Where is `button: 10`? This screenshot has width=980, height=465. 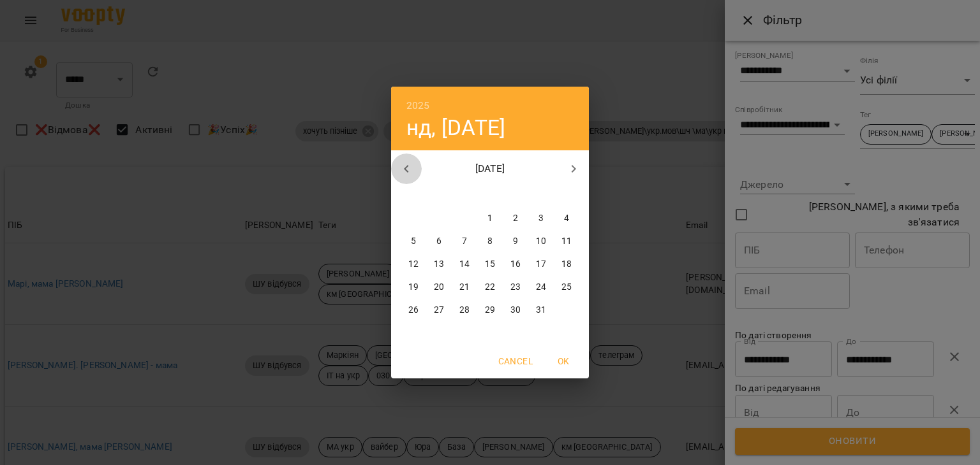 button: 10 is located at coordinates (541, 241).